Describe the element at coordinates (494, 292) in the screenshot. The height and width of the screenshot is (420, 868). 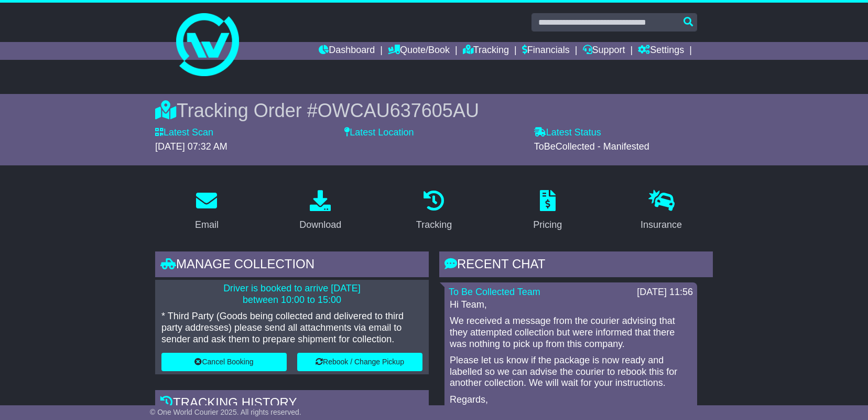
I see `a: To Be Collected Team` at that location.